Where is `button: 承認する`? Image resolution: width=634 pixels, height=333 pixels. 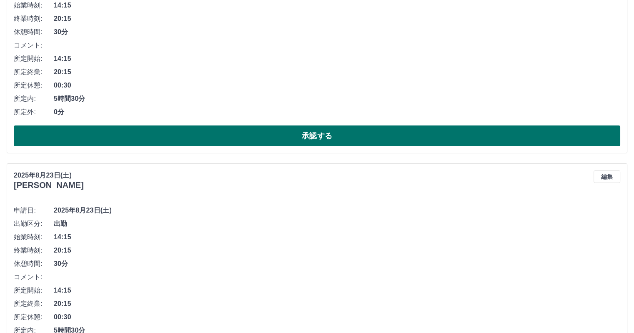 button: 承認する is located at coordinates (317, 136).